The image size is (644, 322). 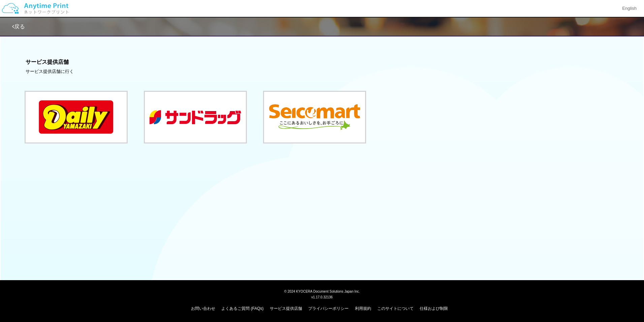 I want to click on a: 利用規約, so click(x=363, y=308).